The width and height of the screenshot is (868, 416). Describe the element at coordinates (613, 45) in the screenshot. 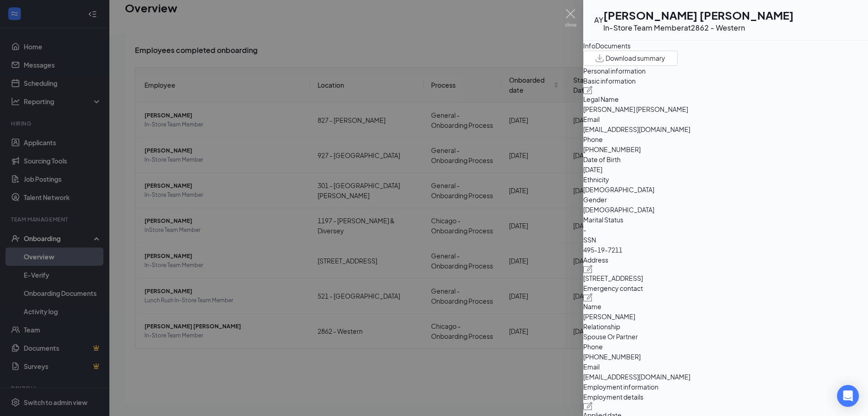

I see `div: Documents` at that location.